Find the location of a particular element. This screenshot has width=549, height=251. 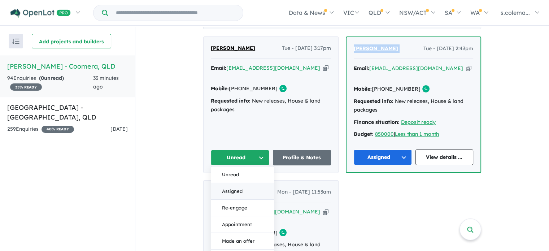

a: Less than 1 month is located at coordinates (417, 134).